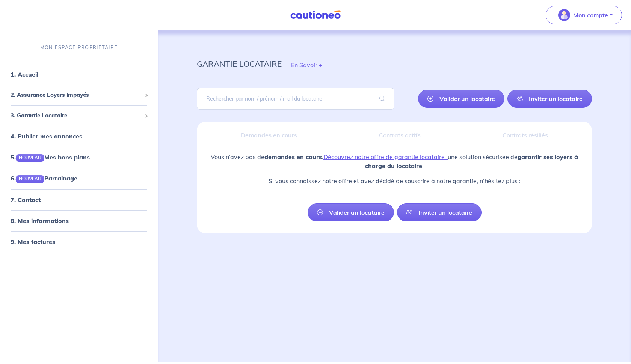  What do you see at coordinates (79, 136) in the screenshot?
I see `div: 4. Publier mes annonces` at bounding box center [79, 136].